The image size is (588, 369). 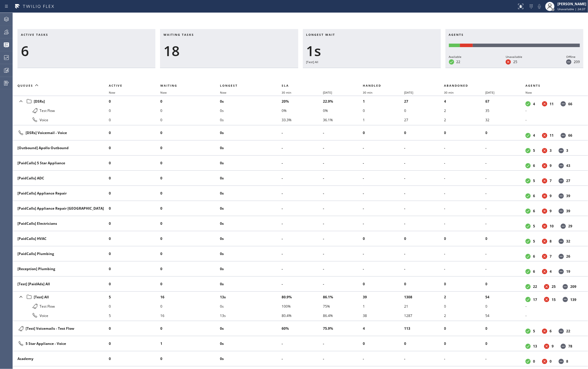 What do you see at coordinates (506, 120) in the screenshot?
I see `li: 32` at bounding box center [506, 120].